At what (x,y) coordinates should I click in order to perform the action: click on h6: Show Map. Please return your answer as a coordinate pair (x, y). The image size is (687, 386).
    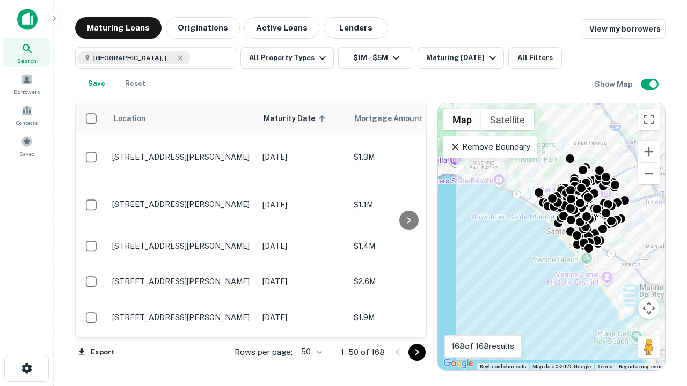
    Looking at the image, I should click on (614, 84).